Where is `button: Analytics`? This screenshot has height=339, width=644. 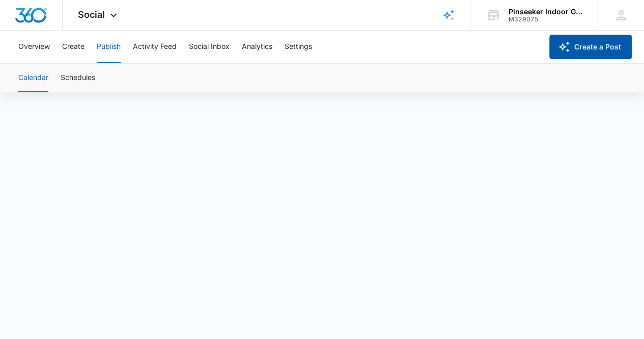
button: Analytics is located at coordinates (257, 47).